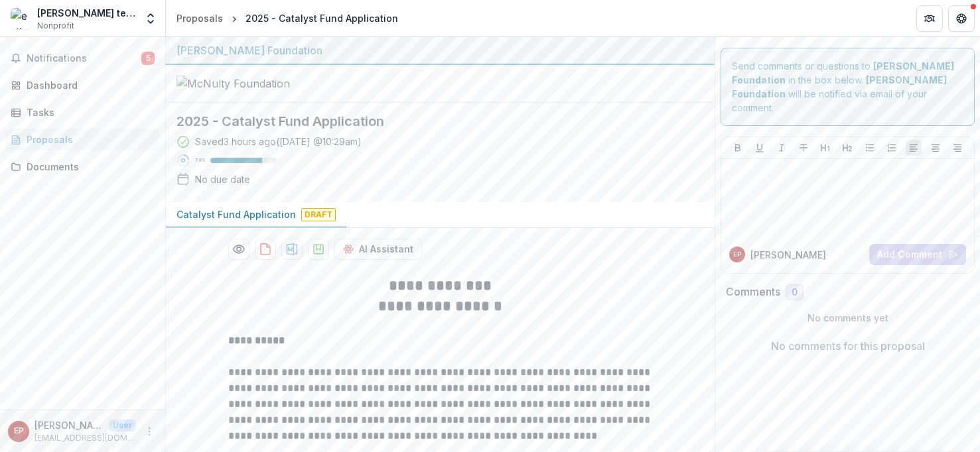  What do you see at coordinates (891, 148) in the screenshot?
I see `button: Ordered List` at bounding box center [891, 148].